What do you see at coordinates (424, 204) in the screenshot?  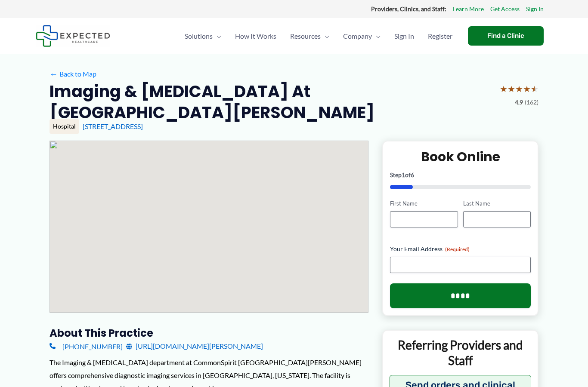 I see `label: First Name` at bounding box center [424, 204].